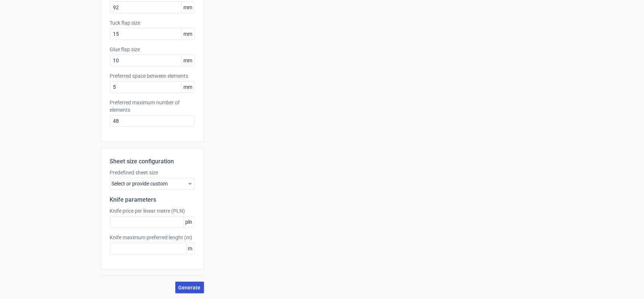 Image resolution: width=644 pixels, height=299 pixels. What do you see at coordinates (153, 161) in the screenshot?
I see `h2: Sheet size configuration` at bounding box center [153, 161].